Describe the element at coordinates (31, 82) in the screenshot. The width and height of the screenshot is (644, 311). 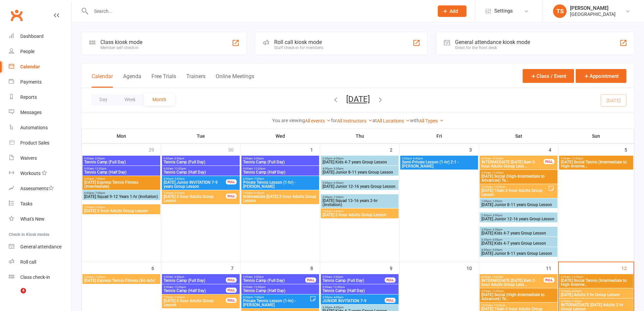
I see `div: Payments` at that location.